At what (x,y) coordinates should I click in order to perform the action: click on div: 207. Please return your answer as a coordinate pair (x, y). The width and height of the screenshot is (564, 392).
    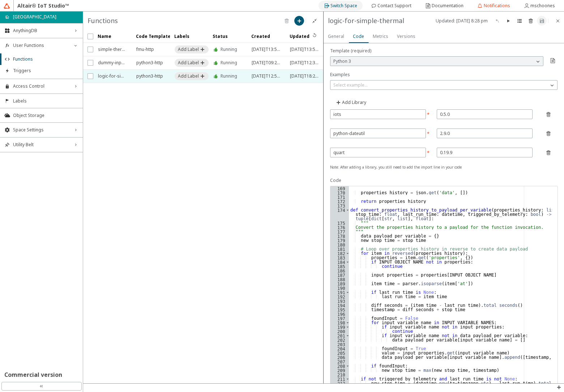
    Looking at the image, I should click on (340, 362).